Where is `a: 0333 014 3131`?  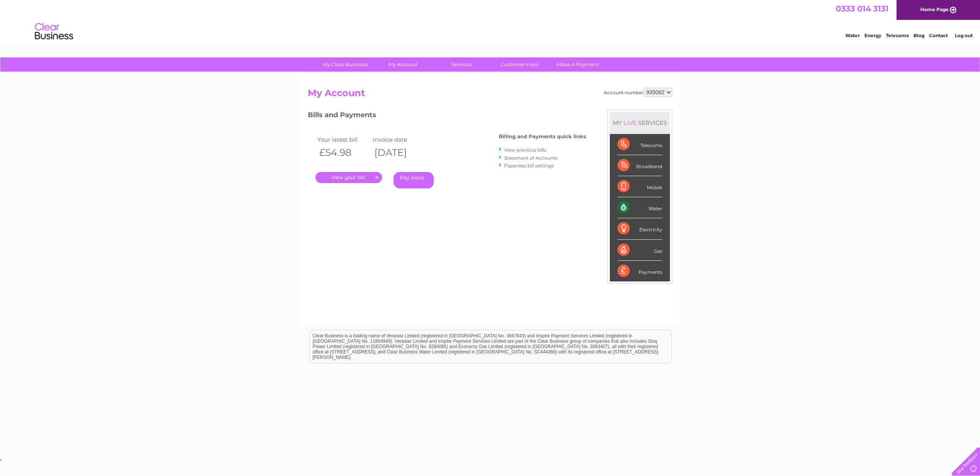 a: 0333 014 3131 is located at coordinates (862, 8).